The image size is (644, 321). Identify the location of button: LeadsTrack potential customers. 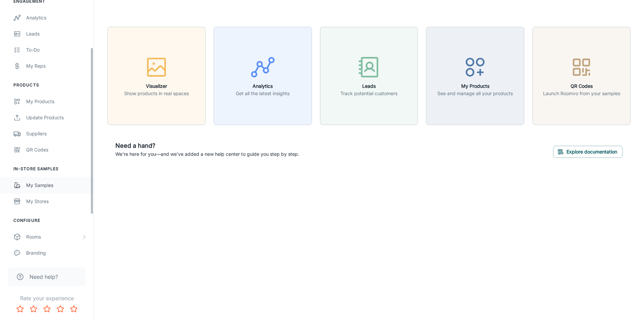
(369, 76).